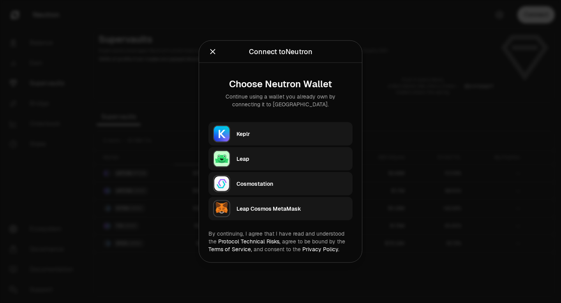 This screenshot has width=561, height=303. Describe the element at coordinates (221, 184) in the screenshot. I see `img: Cosmostation` at that location.